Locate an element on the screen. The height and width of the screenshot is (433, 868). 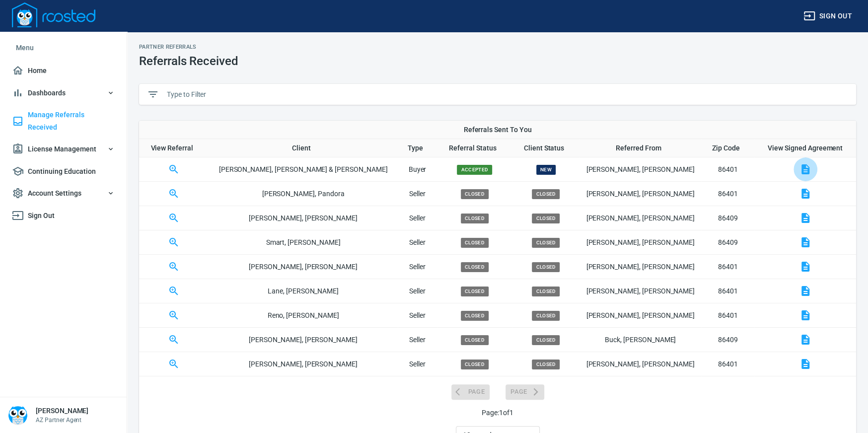
span: Dashboards is located at coordinates (63, 93).